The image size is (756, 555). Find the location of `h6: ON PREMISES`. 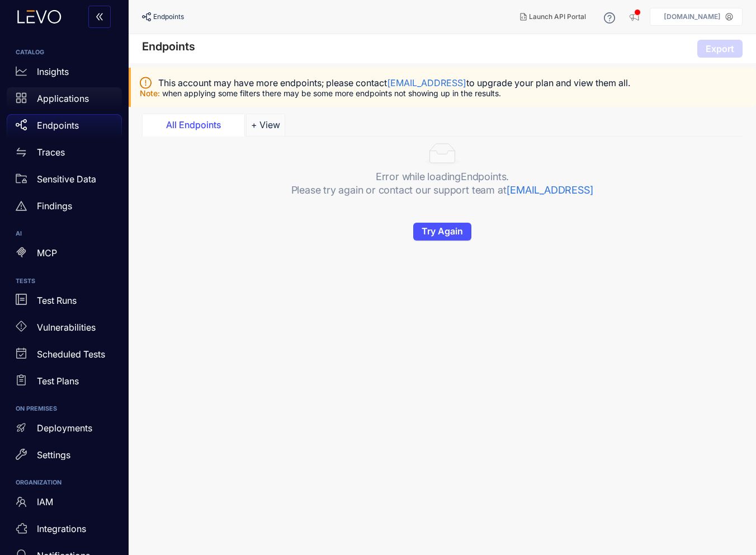

h6: ON PREMISES is located at coordinates (64, 409).